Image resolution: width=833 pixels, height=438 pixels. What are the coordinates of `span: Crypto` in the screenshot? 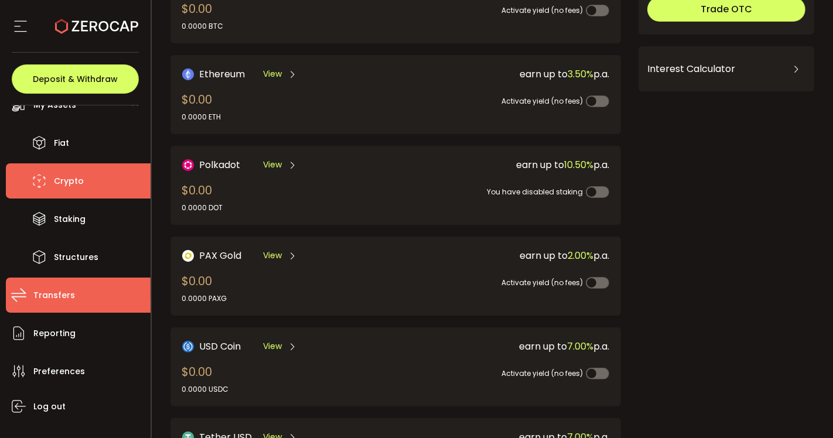 It's located at (69, 181).